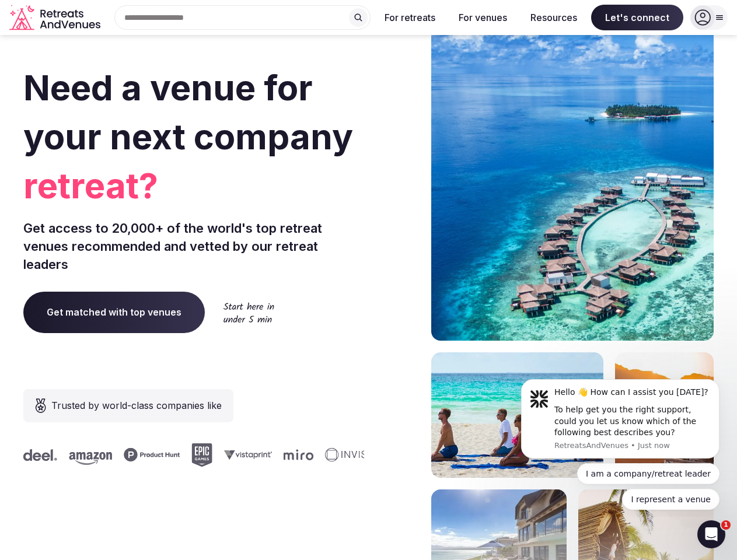 The image size is (737, 560). Describe the element at coordinates (664, 414) in the screenshot. I see `img: woman sitting in back of truck with camels` at that location.